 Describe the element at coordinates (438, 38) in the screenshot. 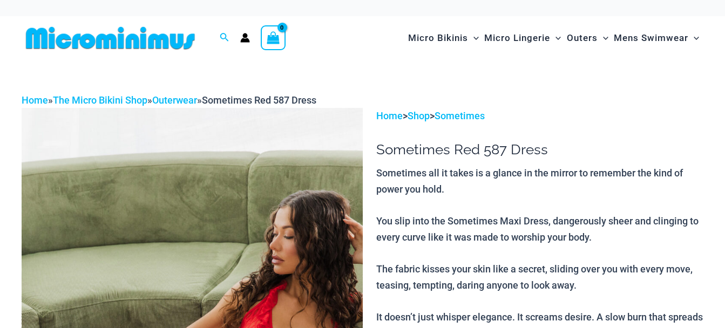

I see `span: Micro Bikinis` at that location.